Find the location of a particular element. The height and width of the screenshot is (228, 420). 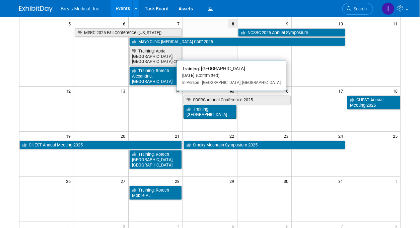

span: (Committed) is located at coordinates (207, 75).